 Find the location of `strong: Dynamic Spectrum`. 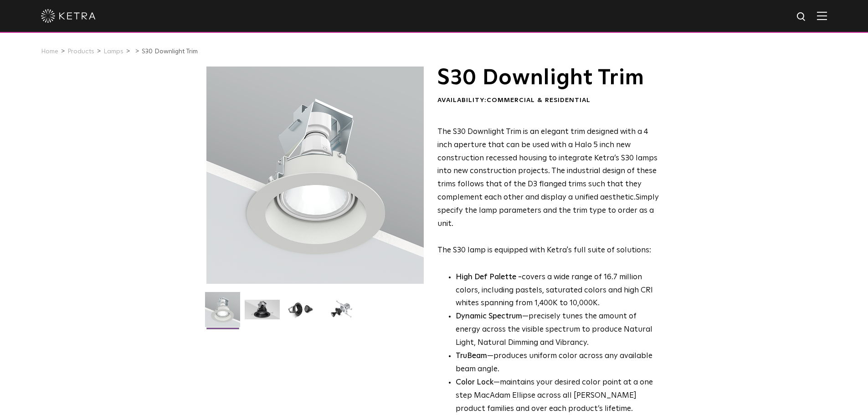

strong: Dynamic Spectrum is located at coordinates (489, 316).